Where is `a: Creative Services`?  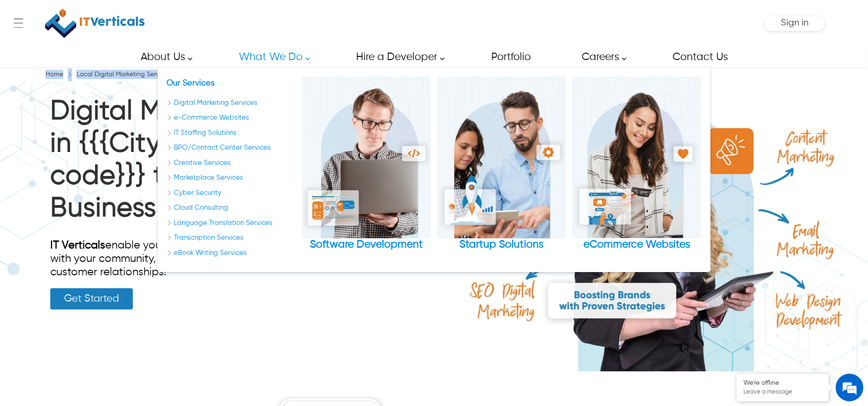 a: Creative Services is located at coordinates (231, 163).